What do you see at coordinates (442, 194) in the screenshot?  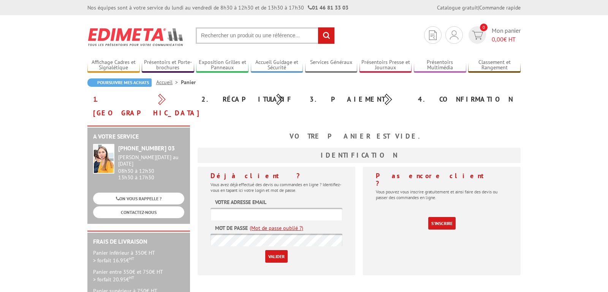 I see `p: Vous pouvez vous inscrire gratuitement et ainsi faire des devis ou passer des commandes en ligne.` at bounding box center [442, 194].